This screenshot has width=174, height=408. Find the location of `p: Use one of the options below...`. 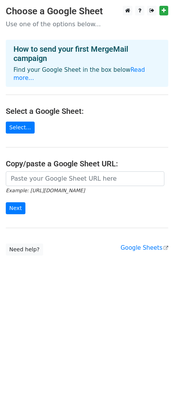

p: Use one of the options below... is located at coordinates (87, 24).